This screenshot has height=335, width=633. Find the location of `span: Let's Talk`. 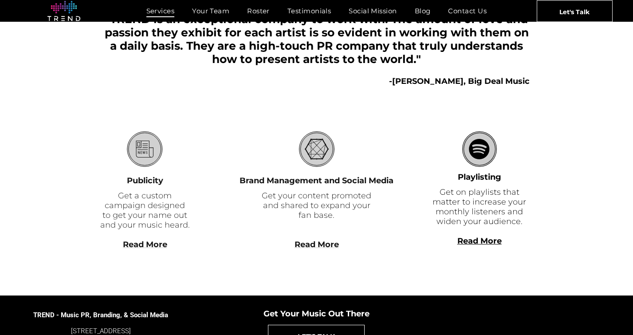

span: Let's Talk is located at coordinates (574, 12).